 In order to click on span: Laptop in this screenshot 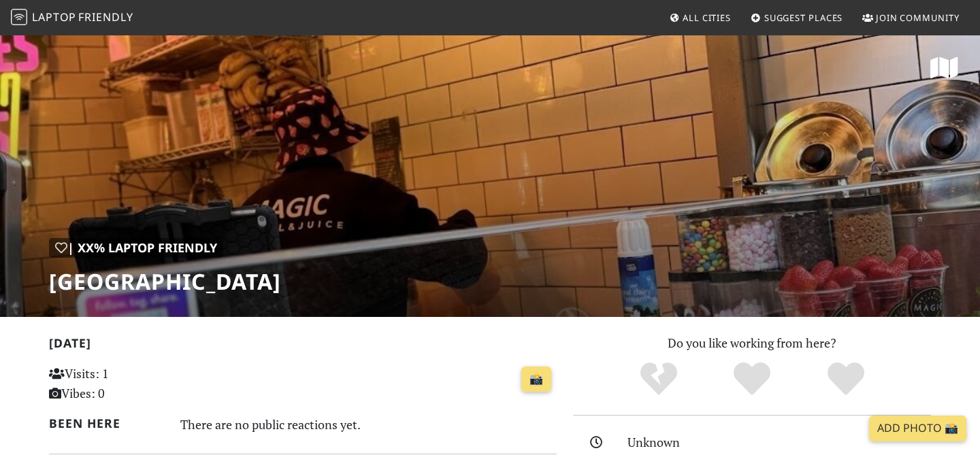, I will do `click(54, 17)`.